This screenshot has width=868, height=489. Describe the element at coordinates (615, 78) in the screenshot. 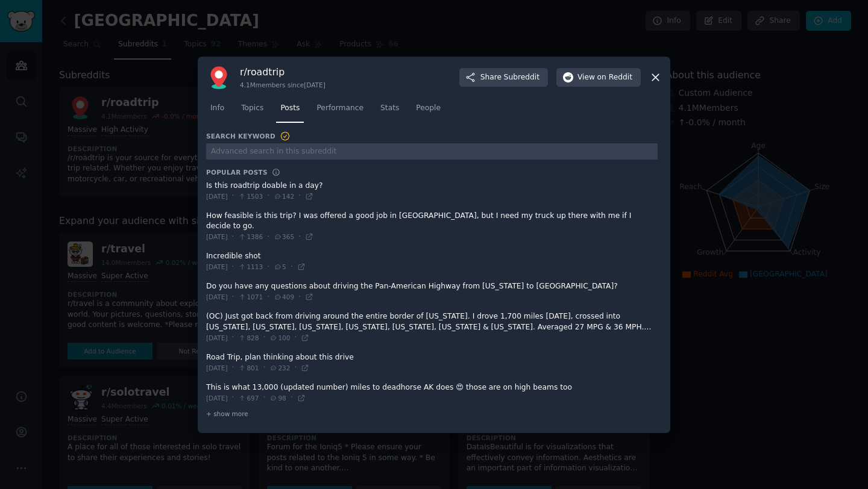

I see `span: on Reddit` at that location.